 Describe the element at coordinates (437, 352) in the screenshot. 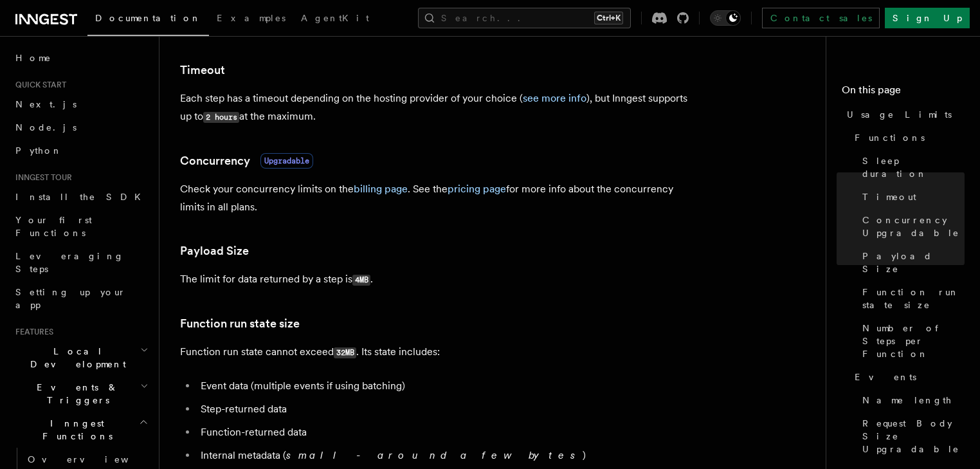

I see `p: Function run state cannot exceed . Its state includes:` at that location.